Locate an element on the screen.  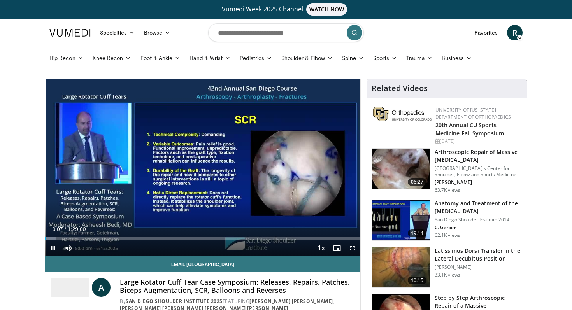
a: Hand & Wrist is located at coordinates (210, 58).